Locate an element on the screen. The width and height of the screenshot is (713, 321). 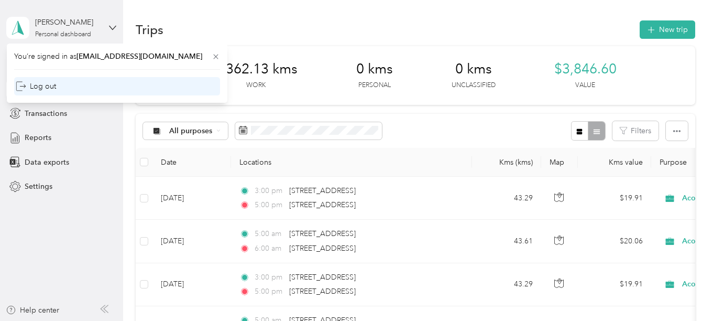
span: 6:00 am is located at coordinates (269, 248).